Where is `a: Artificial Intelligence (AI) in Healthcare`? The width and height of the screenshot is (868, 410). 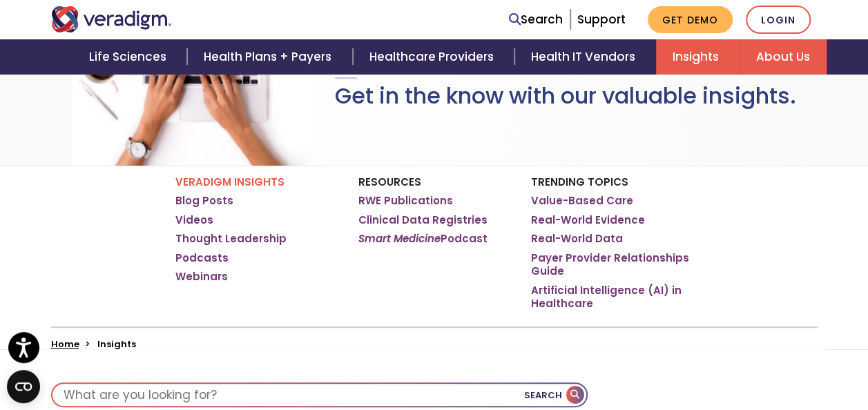
a: Artificial Intelligence (AI) in Healthcare is located at coordinates (612, 297).